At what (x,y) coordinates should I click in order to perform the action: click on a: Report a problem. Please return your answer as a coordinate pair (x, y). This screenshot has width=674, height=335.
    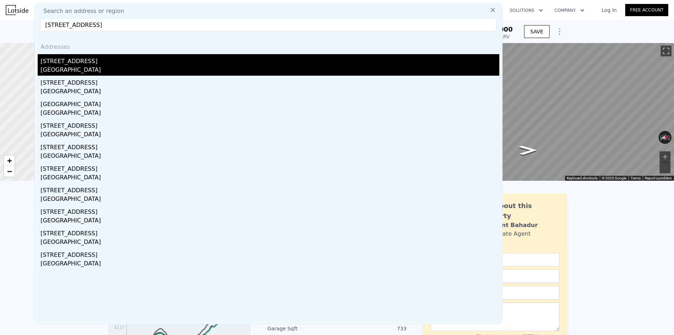
    Looking at the image, I should click on (658, 178).